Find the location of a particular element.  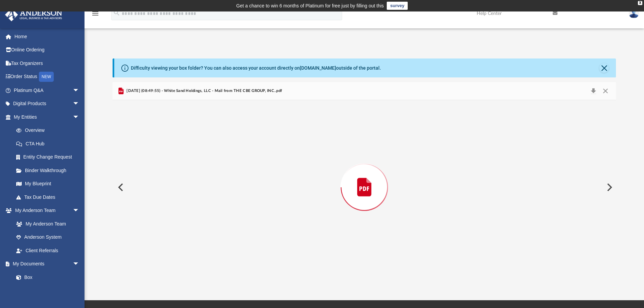

img: User Pic is located at coordinates (633, 13).